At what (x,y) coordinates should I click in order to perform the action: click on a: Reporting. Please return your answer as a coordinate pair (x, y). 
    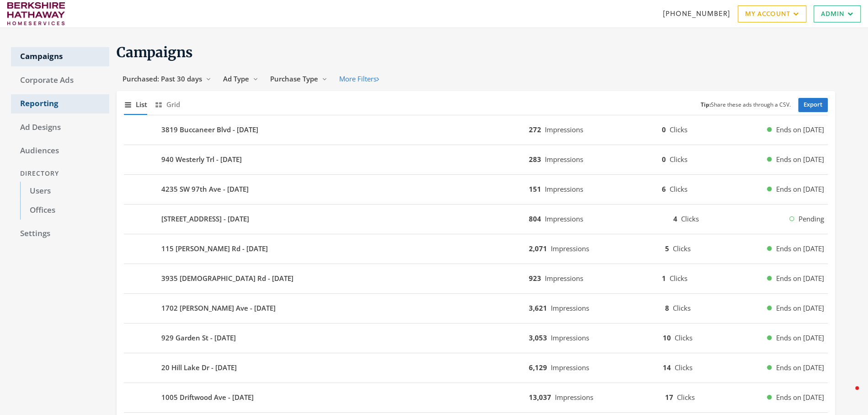
    Looking at the image, I should click on (60, 104).